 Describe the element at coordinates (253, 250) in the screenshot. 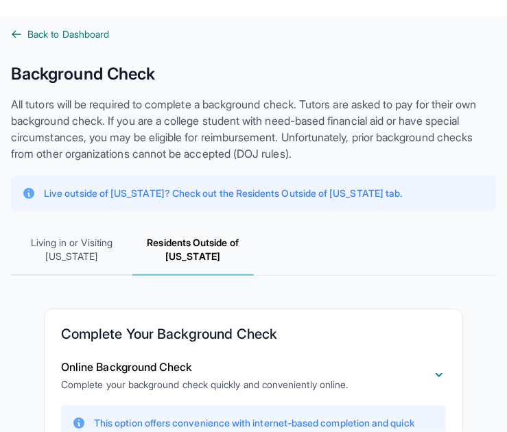

I see `nav: Tabs` at that location.